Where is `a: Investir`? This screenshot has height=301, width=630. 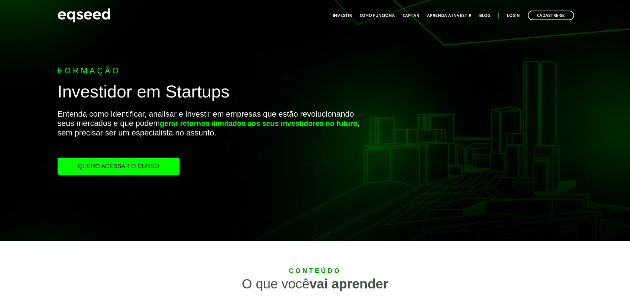
a: Investir is located at coordinates (342, 16).